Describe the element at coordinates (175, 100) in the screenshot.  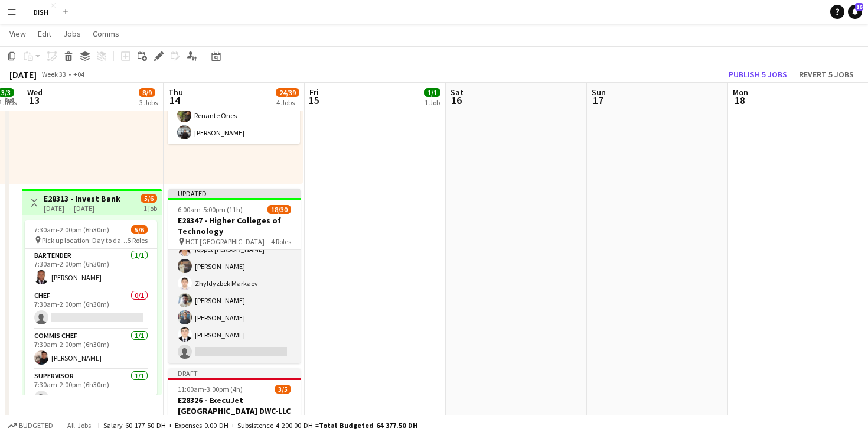
I see `span: 14` at that location.